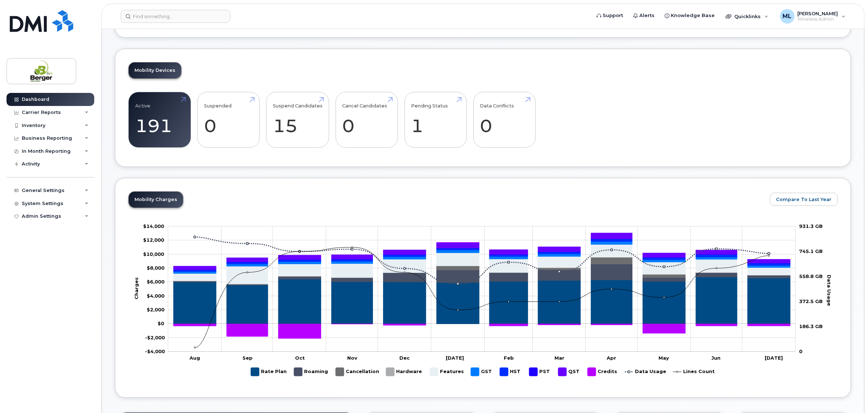 This screenshot has height=413, width=868. Describe the element at coordinates (311, 371) in the screenshot. I see `g: Roaming` at that location.